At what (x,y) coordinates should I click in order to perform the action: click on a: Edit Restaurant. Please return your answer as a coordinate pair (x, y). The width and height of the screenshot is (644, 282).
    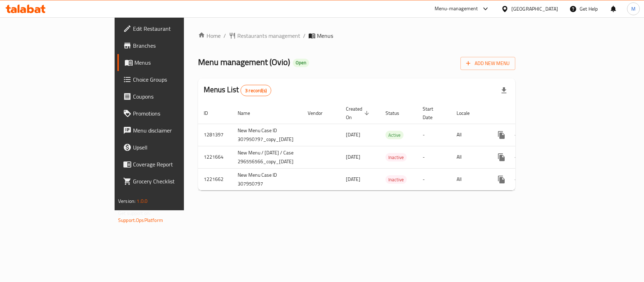
    Looking at the image, I should click on (170, 29).